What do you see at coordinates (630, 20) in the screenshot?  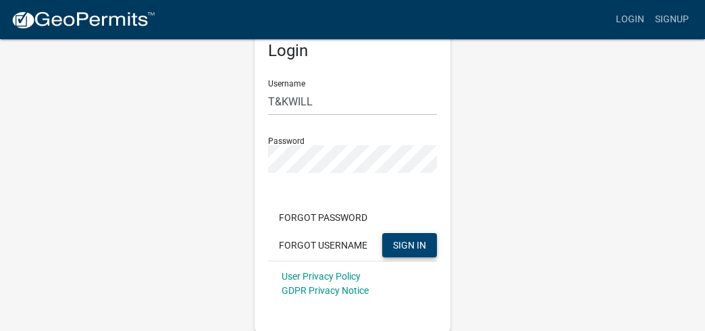 I see `a: Login` at bounding box center [630, 20].